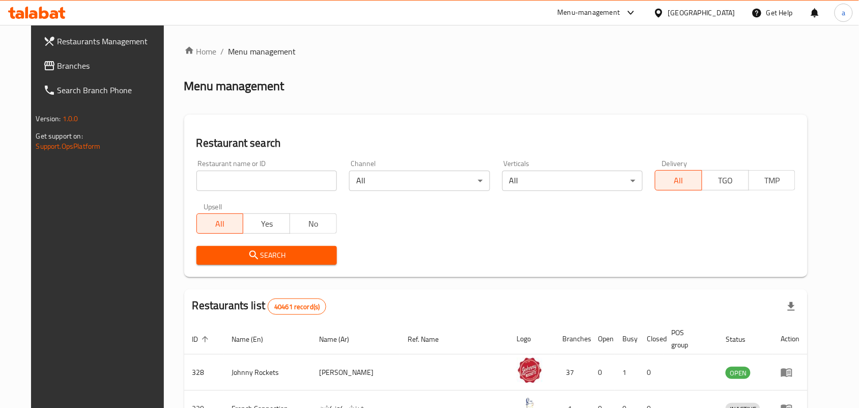  What do you see at coordinates (105, 90) in the screenshot?
I see `a: Search Branch Phone` at bounding box center [105, 90].